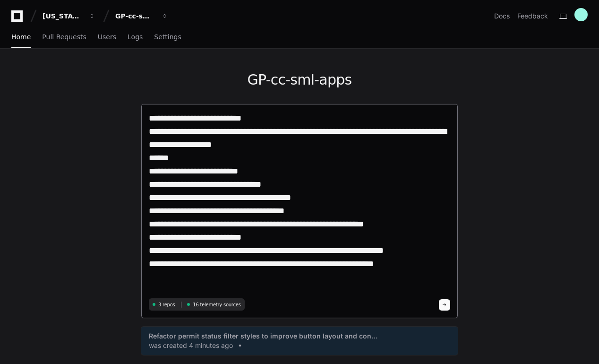 This screenshot has width=599, height=364. What do you see at coordinates (136, 16) in the screenshot?
I see `div: GP-cc-sml-apps` at bounding box center [136, 16].